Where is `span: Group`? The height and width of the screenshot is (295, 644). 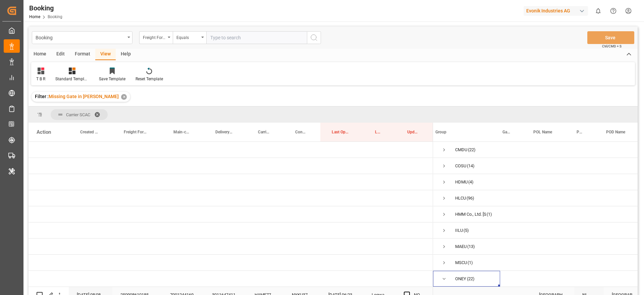
span: Group is located at coordinates (441, 132).